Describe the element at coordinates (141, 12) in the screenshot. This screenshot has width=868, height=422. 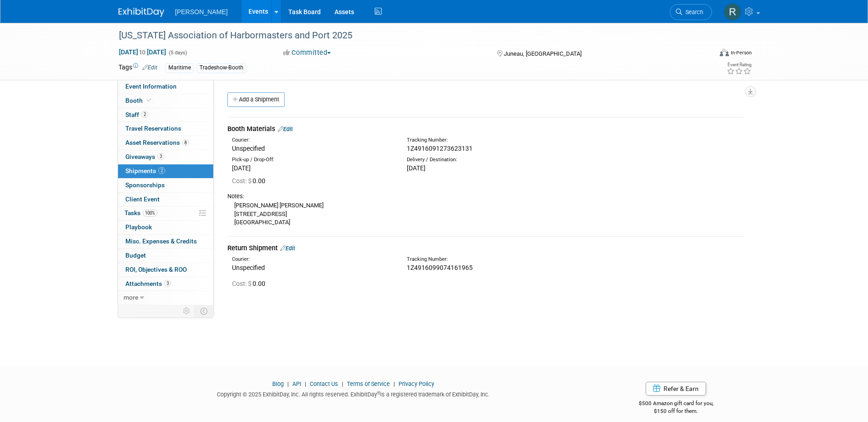
I see `img: ExhibitDay` at that location.